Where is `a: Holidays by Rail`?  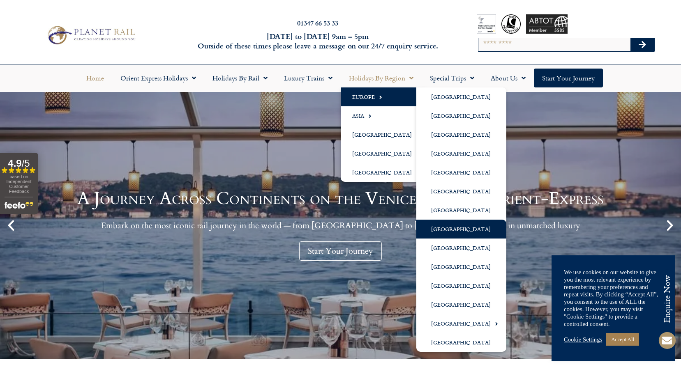
a: Holidays by Rail is located at coordinates (240, 78).